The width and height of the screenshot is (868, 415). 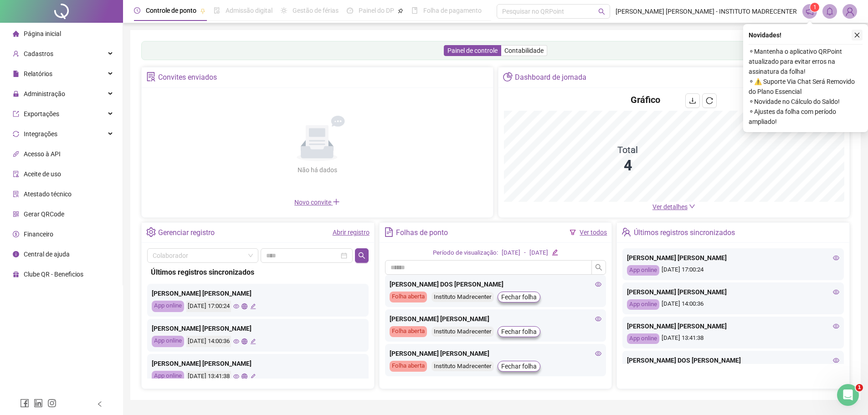 What do you see at coordinates (810, 12) in the screenshot?
I see `span: notification` at bounding box center [810, 12].